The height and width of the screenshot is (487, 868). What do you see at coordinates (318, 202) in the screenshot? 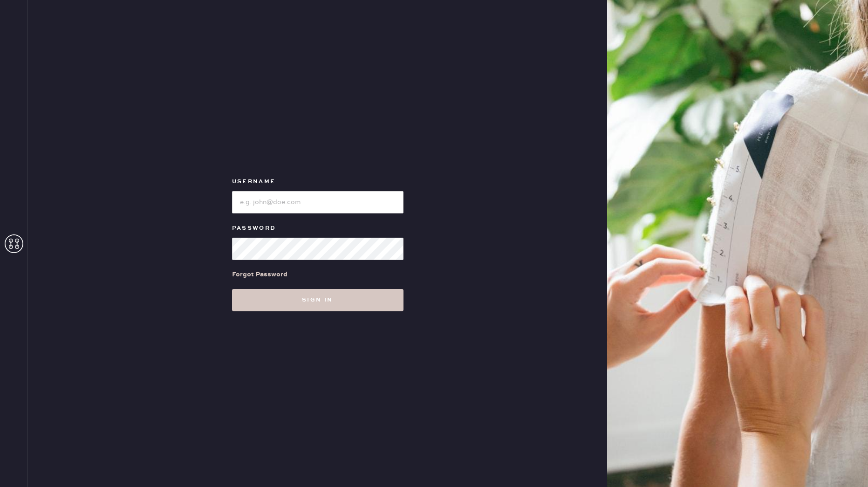
I see `input: e.g. john@doe.com` at bounding box center [318, 202].